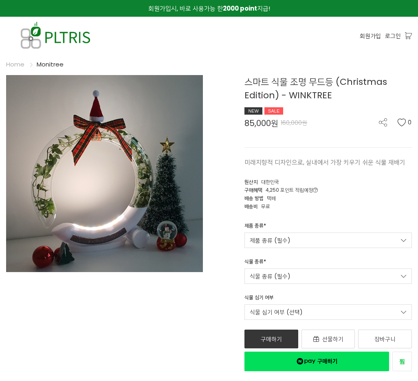 Image resolution: width=418 pixels, height=381 pixels. Describe the element at coordinates (270, 181) in the screenshot. I see `span: 대한민국` at that location.